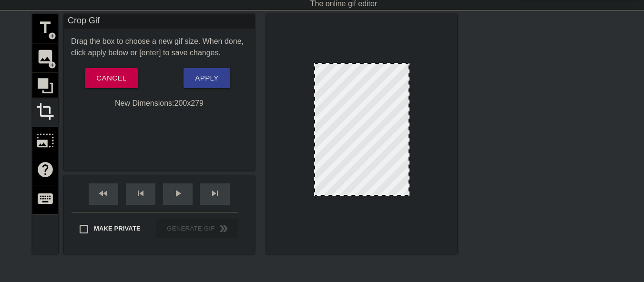 This screenshot has height=282, width=644. What do you see at coordinates (206, 78) in the screenshot?
I see `span: Apply` at bounding box center [206, 78].